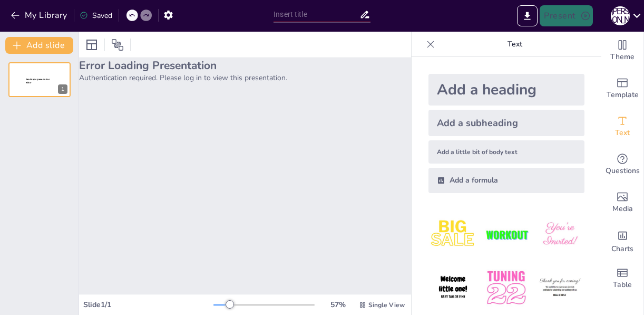 This screenshot has width=644, height=315. Describe the element at coordinates (39, 80) in the screenshot. I see `div: Sendsteps presentation editor1` at that location.